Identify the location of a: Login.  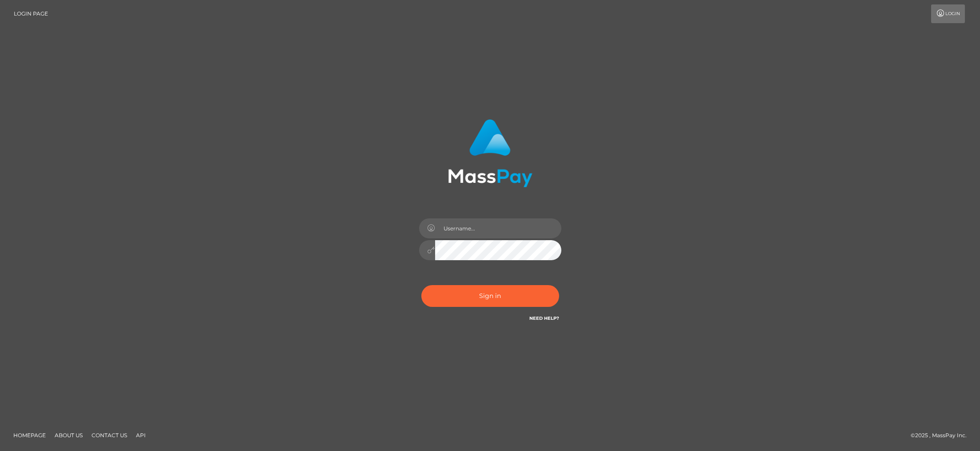
(947, 14).